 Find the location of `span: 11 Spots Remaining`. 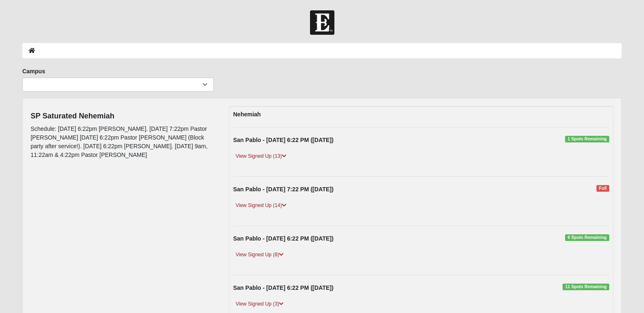

span: 11 Spots Remaining is located at coordinates (586, 287).